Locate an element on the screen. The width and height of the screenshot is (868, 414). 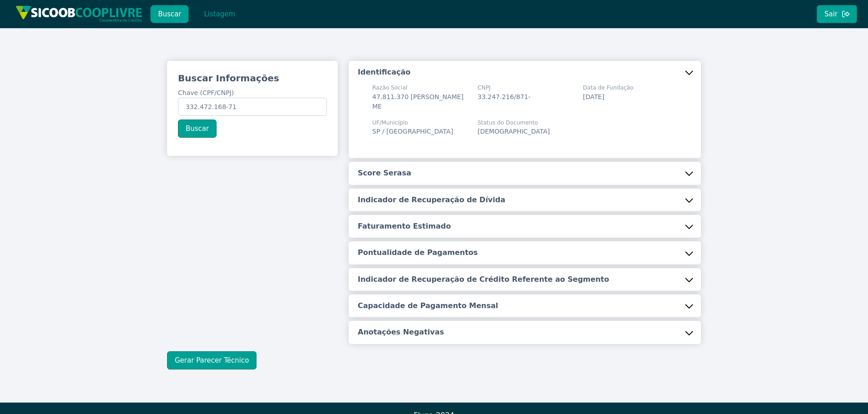
button: Listagem is located at coordinates (219, 14).